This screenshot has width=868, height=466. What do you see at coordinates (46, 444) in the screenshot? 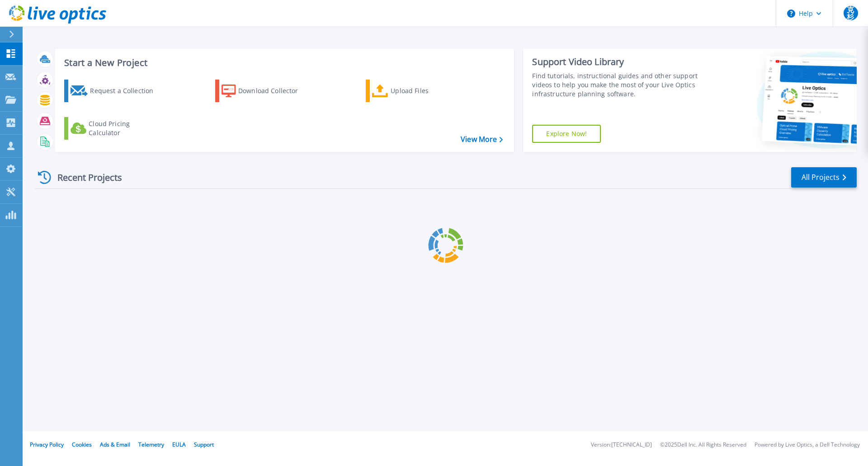
I see `a: Privacy Policy` at bounding box center [46, 444].